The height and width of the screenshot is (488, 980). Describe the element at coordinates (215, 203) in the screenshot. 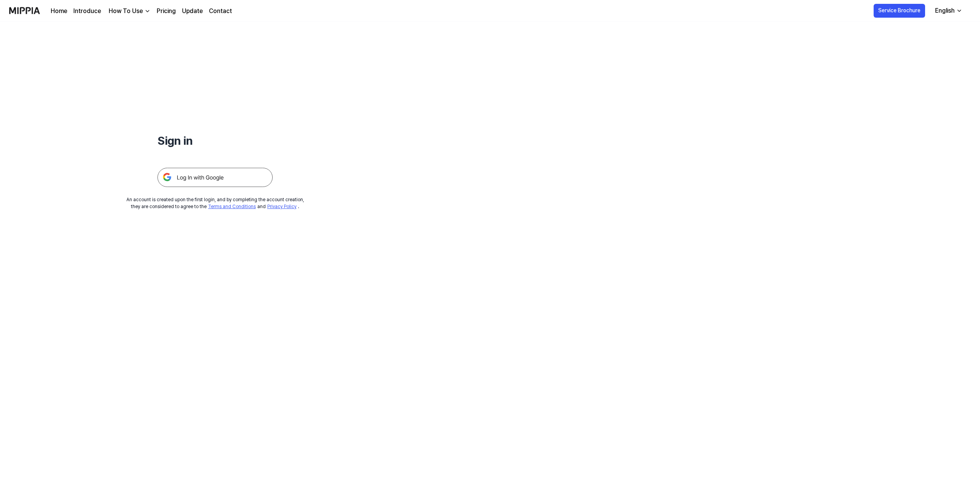

I see `div: An account is created upon the first login, and by completing the account creation, they are cons...` at that location.